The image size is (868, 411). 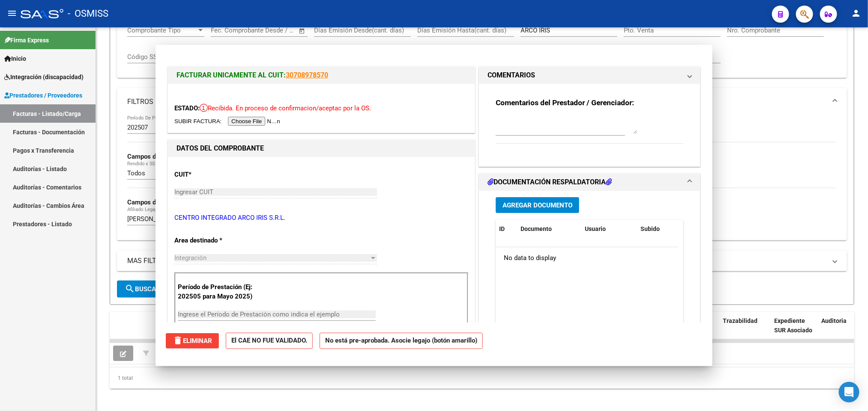 What do you see at coordinates (12, 13) in the screenshot?
I see `mat-icon: menu` at bounding box center [12, 13].